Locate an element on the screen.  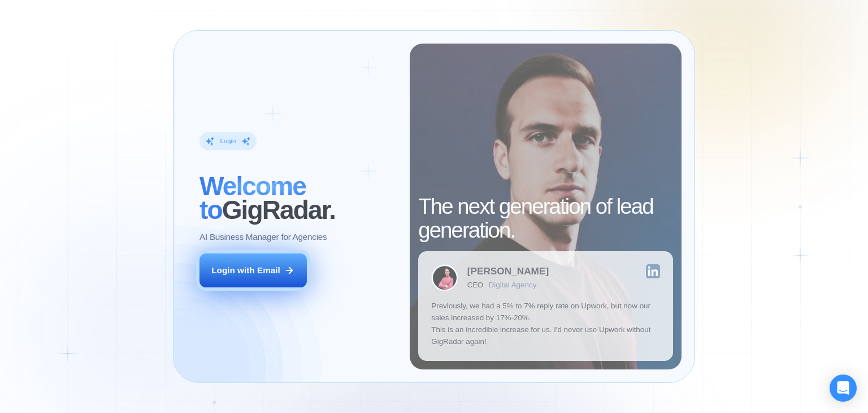
span: Welcome to is located at coordinates (252, 198).